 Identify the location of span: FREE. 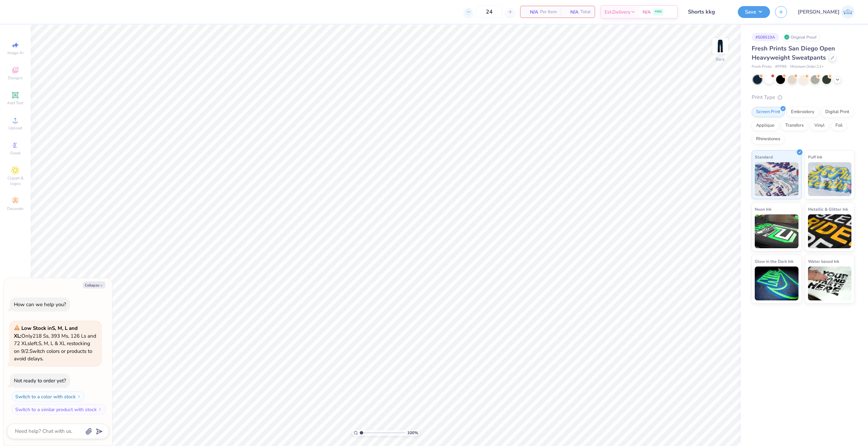
(659, 12).